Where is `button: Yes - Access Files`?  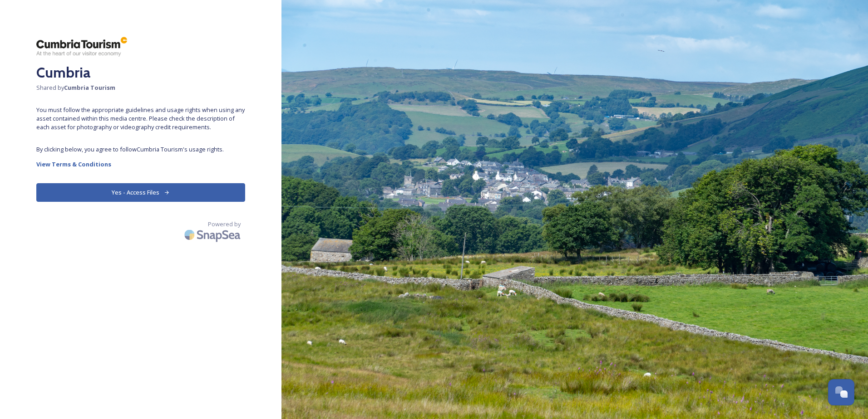 button: Yes - Access Files is located at coordinates (141, 192).